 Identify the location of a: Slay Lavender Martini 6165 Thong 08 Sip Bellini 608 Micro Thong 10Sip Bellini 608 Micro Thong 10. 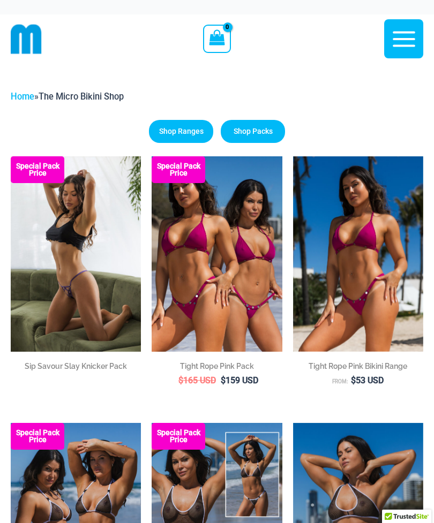
(76, 254).